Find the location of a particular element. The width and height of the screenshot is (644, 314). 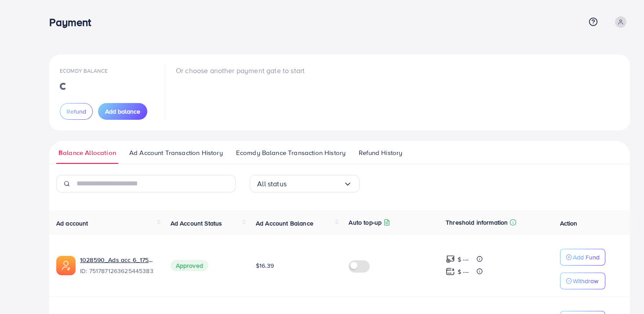

div: Search for option is located at coordinates (305, 184).